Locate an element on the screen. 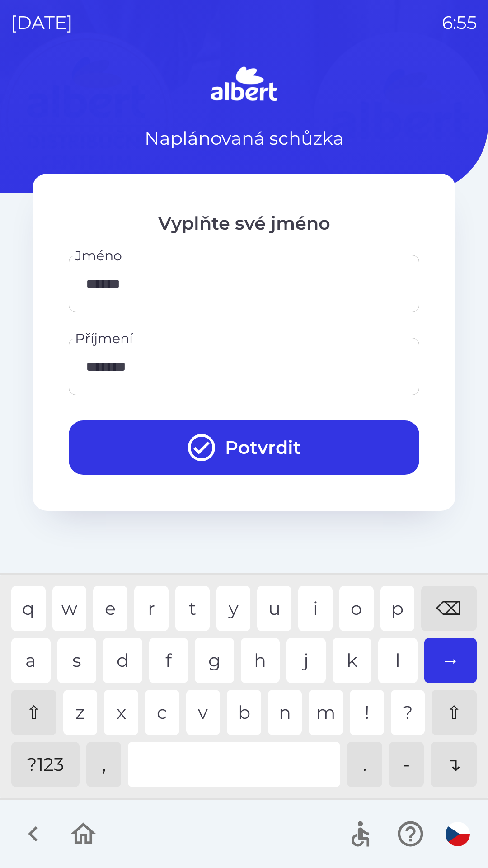 This screenshot has height=868, width=488. p: 6:55 is located at coordinates (460, 23).